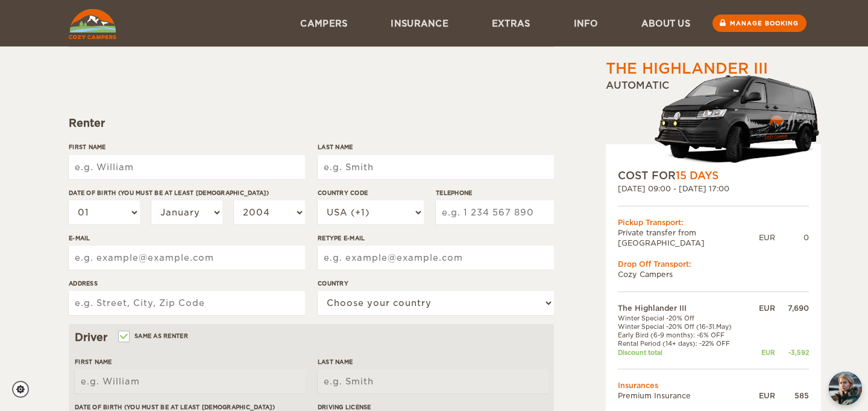  I want to click on td: The Highlander III, so click(684, 308).